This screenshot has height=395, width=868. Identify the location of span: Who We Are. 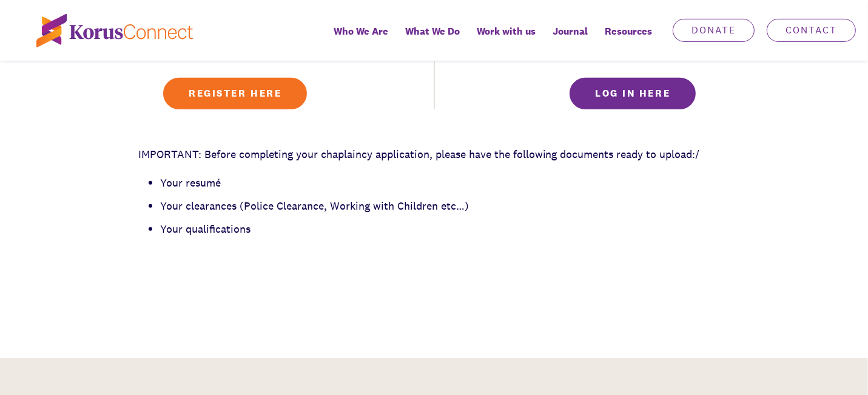
(361, 31).